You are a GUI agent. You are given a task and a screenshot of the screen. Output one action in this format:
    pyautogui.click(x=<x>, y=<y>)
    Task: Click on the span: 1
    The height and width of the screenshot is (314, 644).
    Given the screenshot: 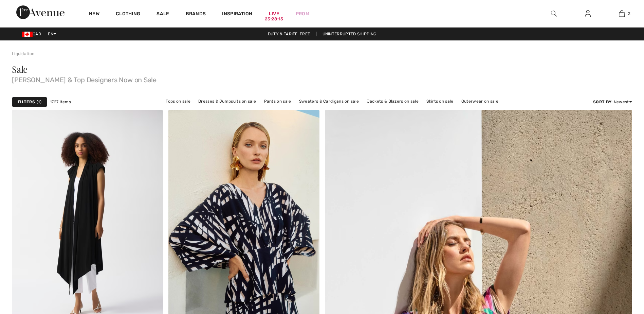 What is the action you would take?
    pyautogui.click(x=39, y=102)
    